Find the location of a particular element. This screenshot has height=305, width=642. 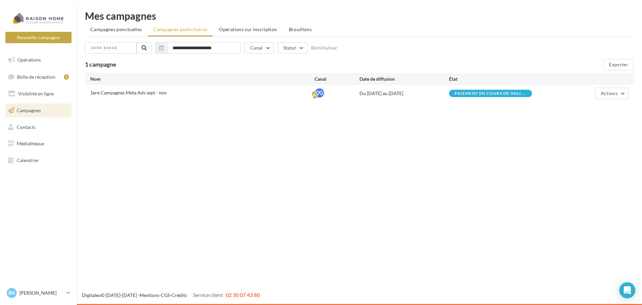

div: Canal is located at coordinates (337, 79).